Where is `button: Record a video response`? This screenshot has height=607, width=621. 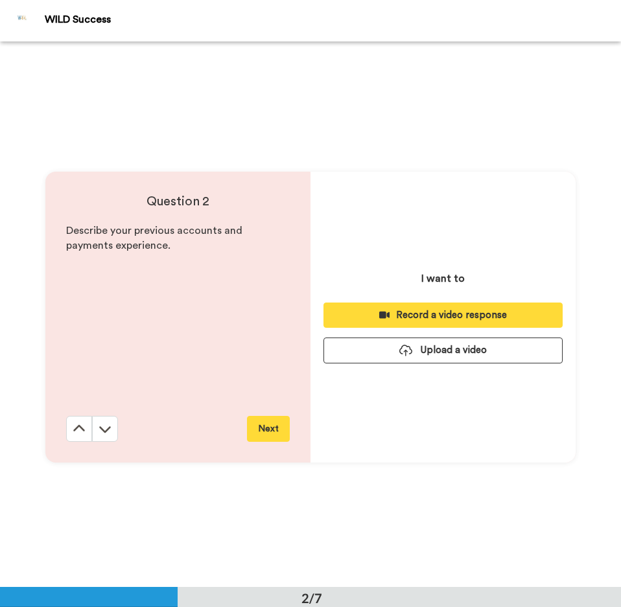 button: Record a video response is located at coordinates (443, 315).